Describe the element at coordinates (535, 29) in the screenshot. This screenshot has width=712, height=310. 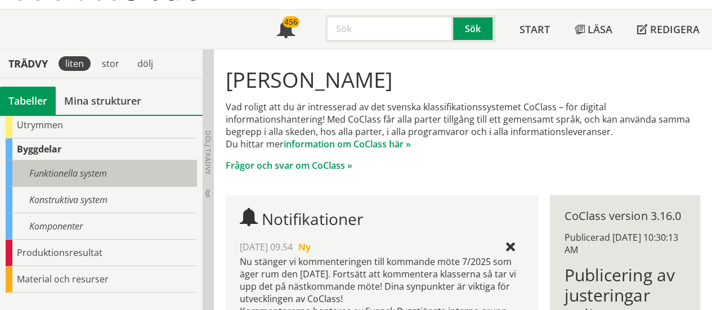
I see `a: Start` at that location.